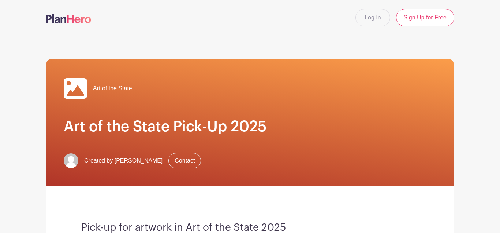 This screenshot has width=500, height=233. Describe the element at coordinates (425, 18) in the screenshot. I see `a: Sign Up for Free` at that location.